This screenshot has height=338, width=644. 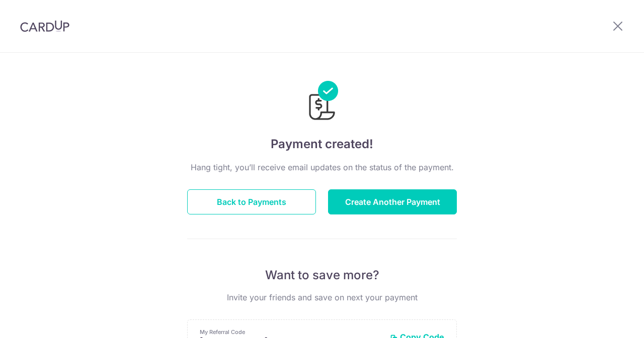 What do you see at coordinates (392, 202) in the screenshot?
I see `button: Create Another Payment` at bounding box center [392, 202].